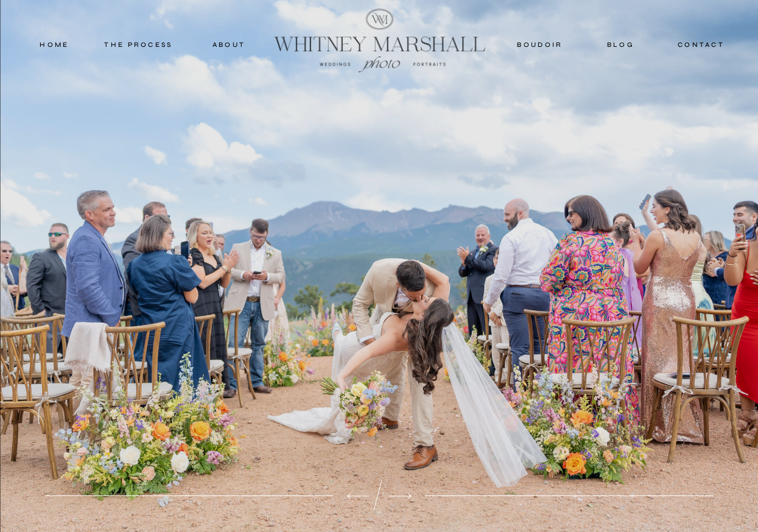 This screenshot has width=758, height=532. What do you see at coordinates (540, 44) in the screenshot?
I see `a: boudoir` at bounding box center [540, 44].